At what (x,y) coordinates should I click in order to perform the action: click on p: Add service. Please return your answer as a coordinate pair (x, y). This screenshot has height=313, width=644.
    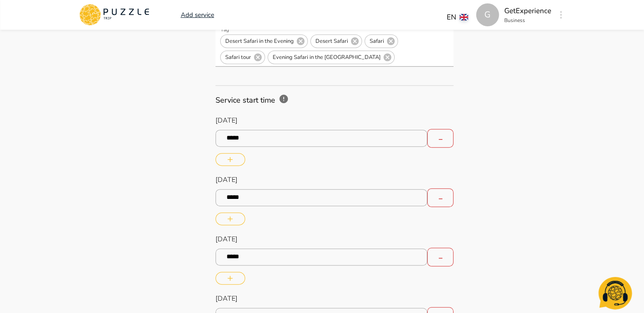
    Looking at the image, I should click on (198, 15).